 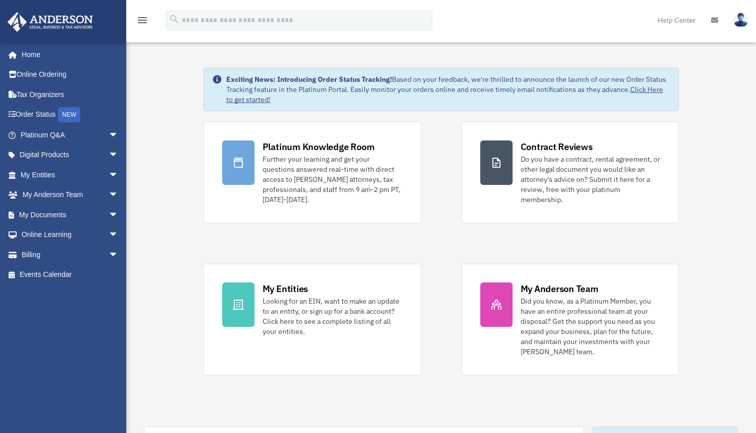 What do you see at coordinates (70, 115) in the screenshot?
I see `a: Order StatusNEW` at bounding box center [70, 115].